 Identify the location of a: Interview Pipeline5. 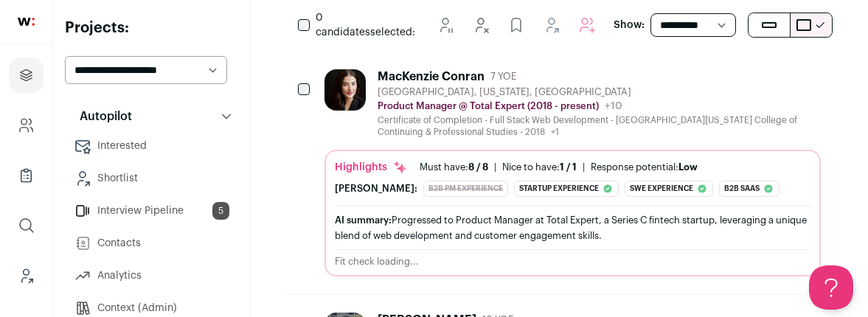
(151, 211).